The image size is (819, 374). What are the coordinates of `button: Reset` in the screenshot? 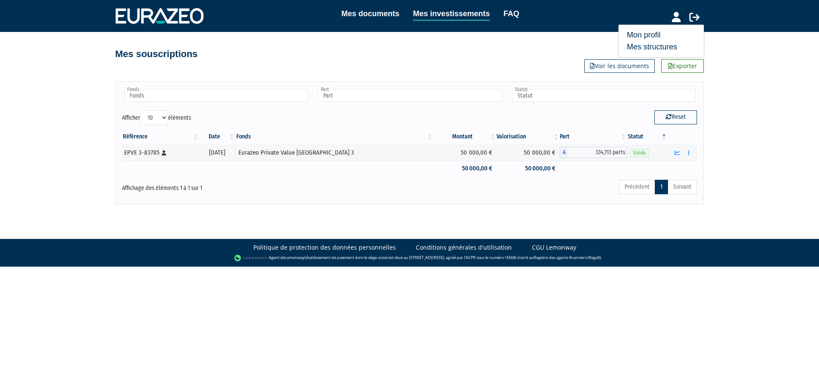 It's located at (675, 117).